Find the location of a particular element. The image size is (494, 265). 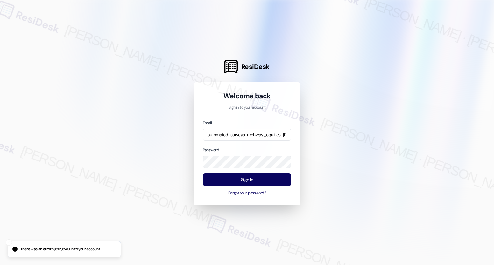

button: Close toast is located at coordinates (9, 243).